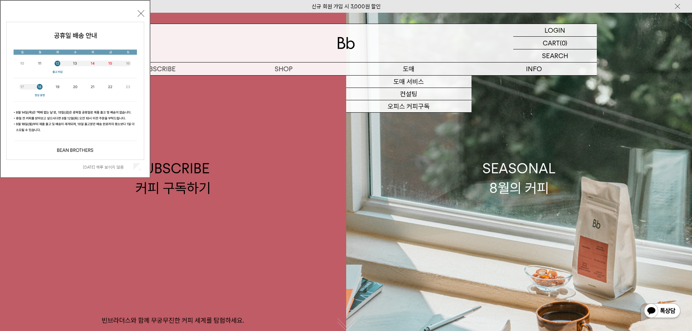 Image resolution: width=692 pixels, height=331 pixels. I want to click on a: CART (0), so click(555, 43).